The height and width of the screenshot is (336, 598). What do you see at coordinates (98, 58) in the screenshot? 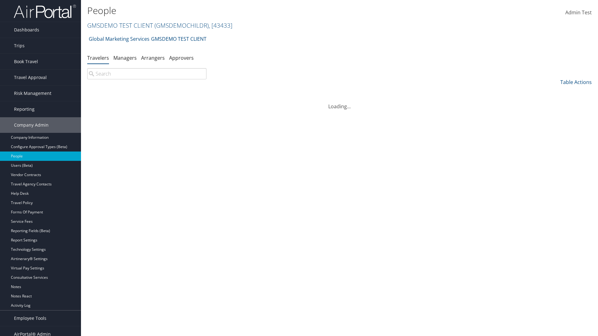
I see `a: Travelers` at bounding box center [98, 58].